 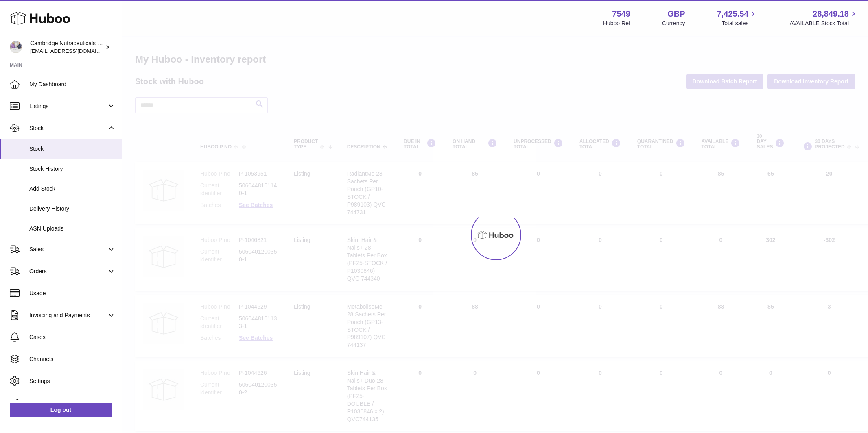 I want to click on div: Currency, so click(x=673, y=23).